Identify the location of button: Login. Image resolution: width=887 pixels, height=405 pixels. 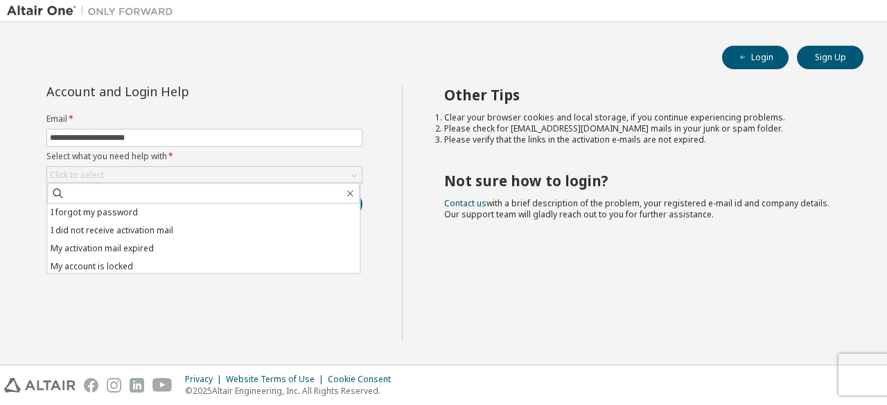
(755, 57).